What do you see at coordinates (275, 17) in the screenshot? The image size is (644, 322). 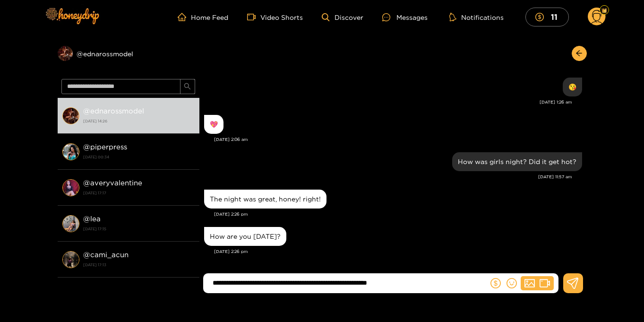 I see `a: Video Shorts` at bounding box center [275, 17].